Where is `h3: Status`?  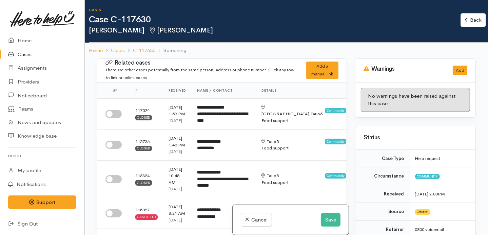 h3: Status is located at coordinates (415, 138).